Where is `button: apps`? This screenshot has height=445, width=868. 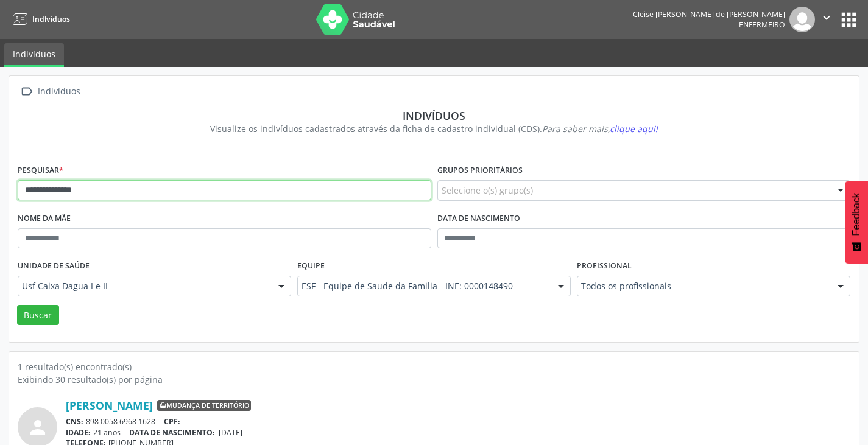
button: apps is located at coordinates (848, 20).